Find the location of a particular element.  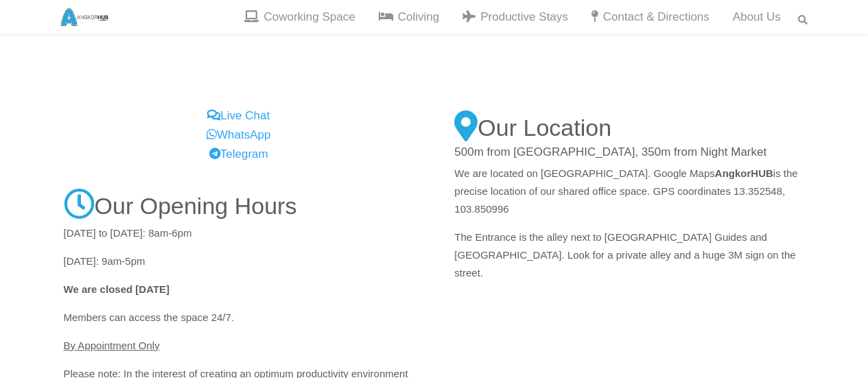

a: Live Chat is located at coordinates (238, 118).